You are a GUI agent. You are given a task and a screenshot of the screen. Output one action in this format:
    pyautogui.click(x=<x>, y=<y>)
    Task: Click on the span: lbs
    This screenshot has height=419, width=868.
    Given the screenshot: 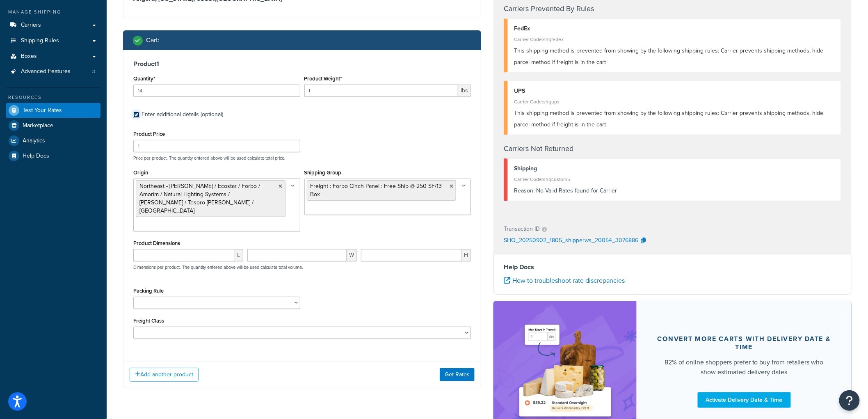 What is the action you would take?
    pyautogui.click(x=465, y=90)
    